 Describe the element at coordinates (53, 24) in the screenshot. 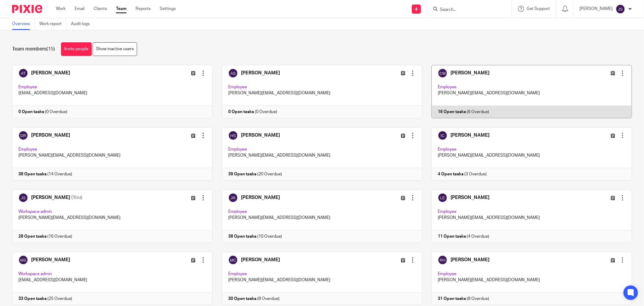

I see `a: Work report` at that location.